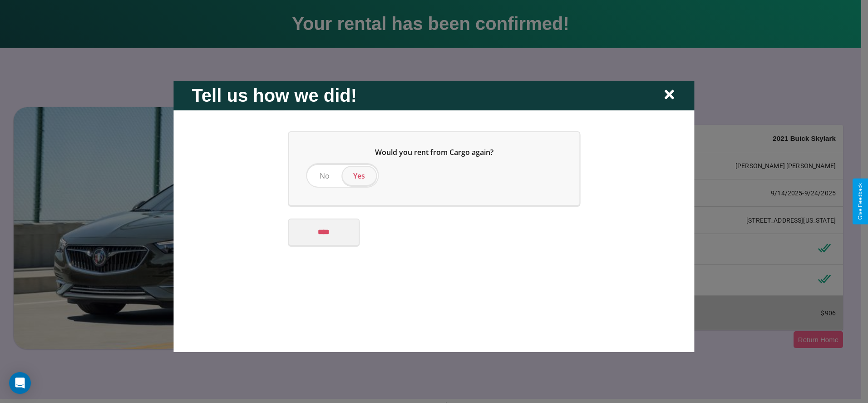 This screenshot has height=403, width=868. I want to click on h2: Tell us how we did!, so click(274, 95).